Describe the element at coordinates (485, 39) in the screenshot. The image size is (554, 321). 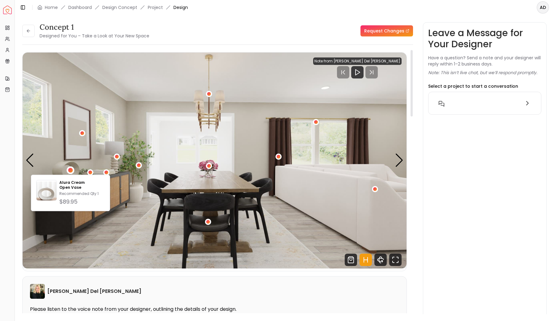
I see `h3: Leave a Message for Your Designer` at that location.